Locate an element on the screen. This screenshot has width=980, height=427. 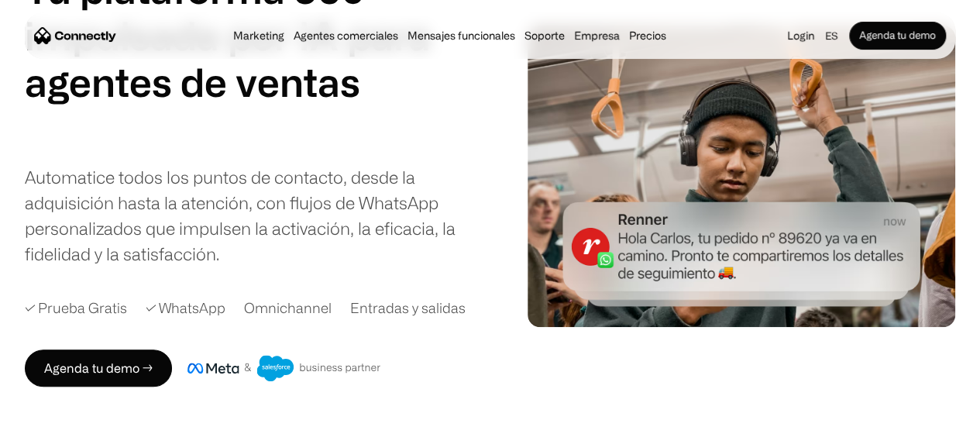
ul: Language list is located at coordinates (62, 410).